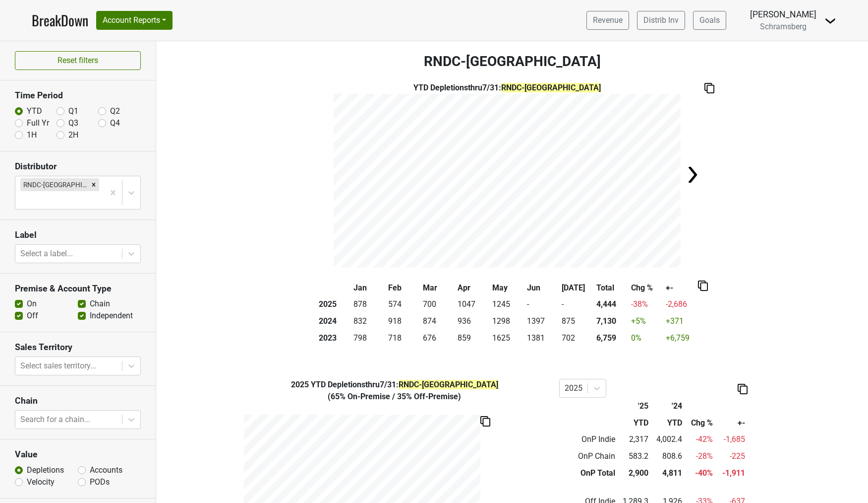 The width and height of the screenshot is (868, 503). Describe the element at coordinates (78, 289) in the screenshot. I see `h3: Premise & Account Type` at that location.